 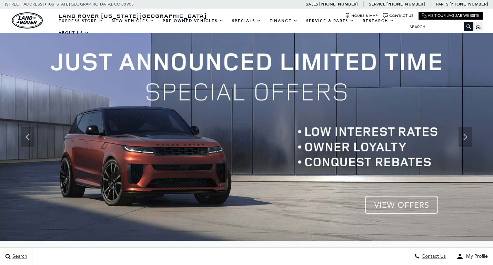 What do you see at coordinates (378, 21) in the screenshot?
I see `a: Research` at bounding box center [378, 21].